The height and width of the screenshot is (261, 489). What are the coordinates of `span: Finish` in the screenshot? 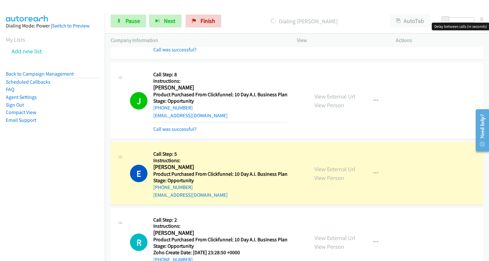 It's located at (207, 21).